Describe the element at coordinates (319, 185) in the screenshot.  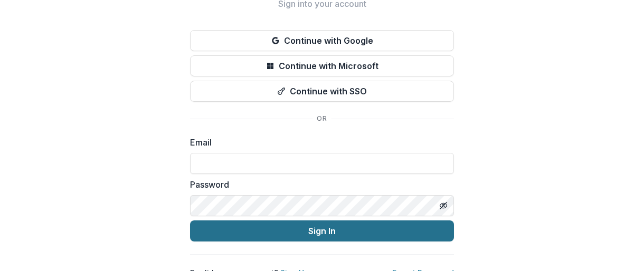
I see `label: Password` at that location.